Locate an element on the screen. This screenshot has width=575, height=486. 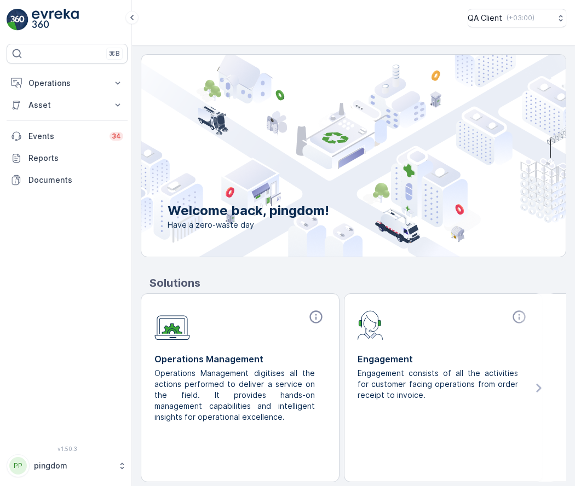
button: Asset is located at coordinates (67, 105).